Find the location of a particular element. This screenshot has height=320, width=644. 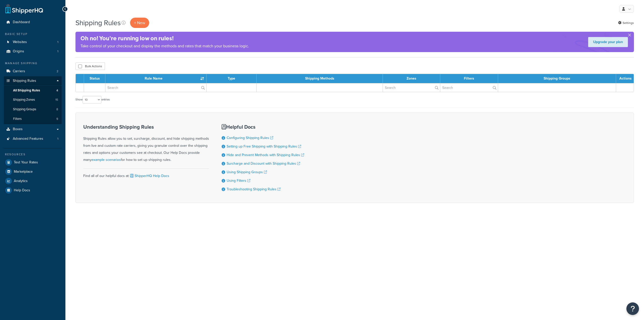

span: Shipping Groups is located at coordinates (25, 109).